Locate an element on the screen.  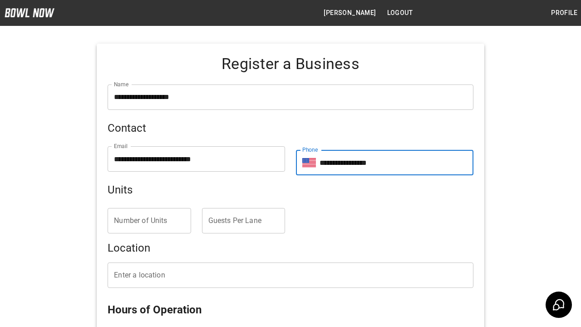
img: logo is located at coordinates (29, 13).